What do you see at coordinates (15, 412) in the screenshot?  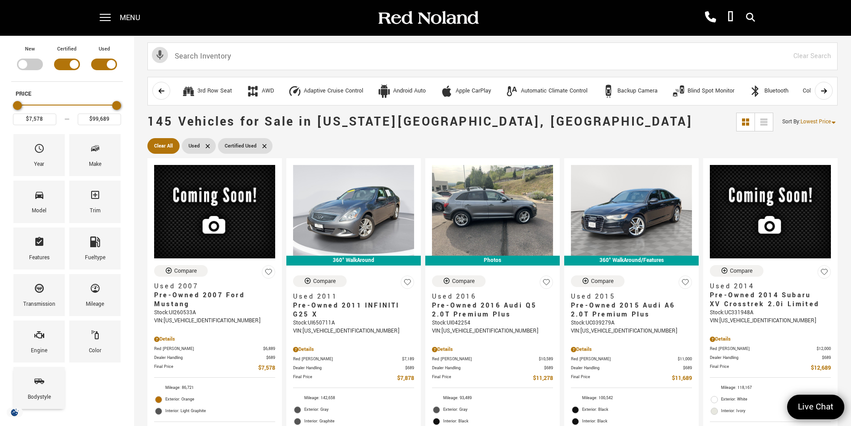 I see `section: Click to Open Cookie Consent Modal` at bounding box center [15, 412].